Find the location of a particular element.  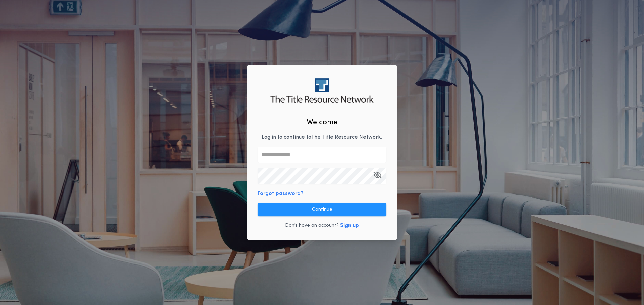

button: Sign up is located at coordinates (350, 226).